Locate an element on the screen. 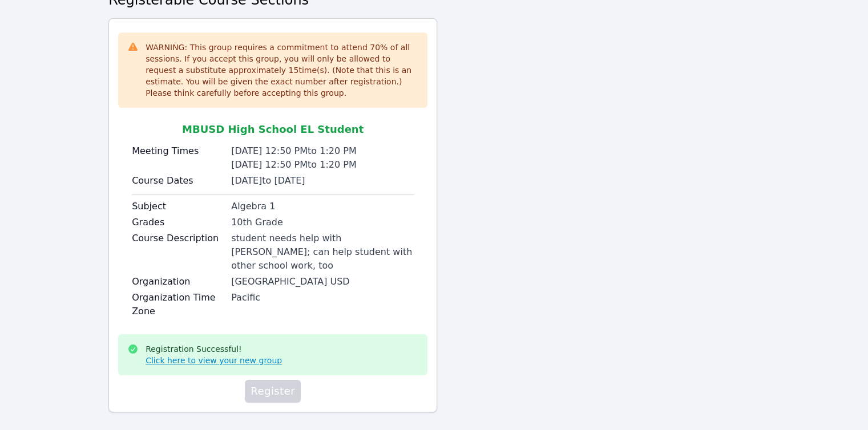  label: Meeting Times is located at coordinates (178, 151).